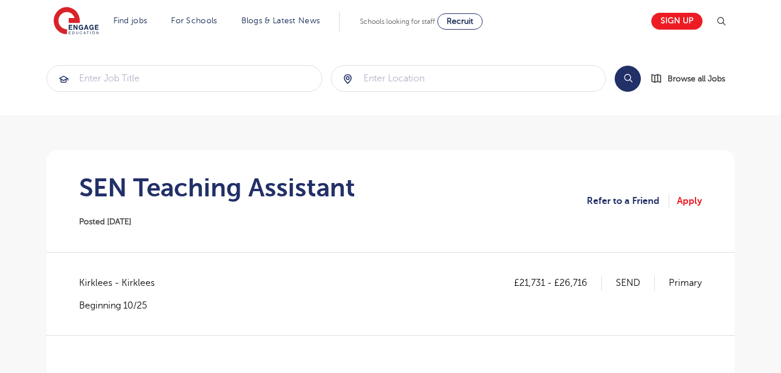  What do you see at coordinates (558, 283) in the screenshot?
I see `p: £21,731 - £26,716` at bounding box center [558, 283].